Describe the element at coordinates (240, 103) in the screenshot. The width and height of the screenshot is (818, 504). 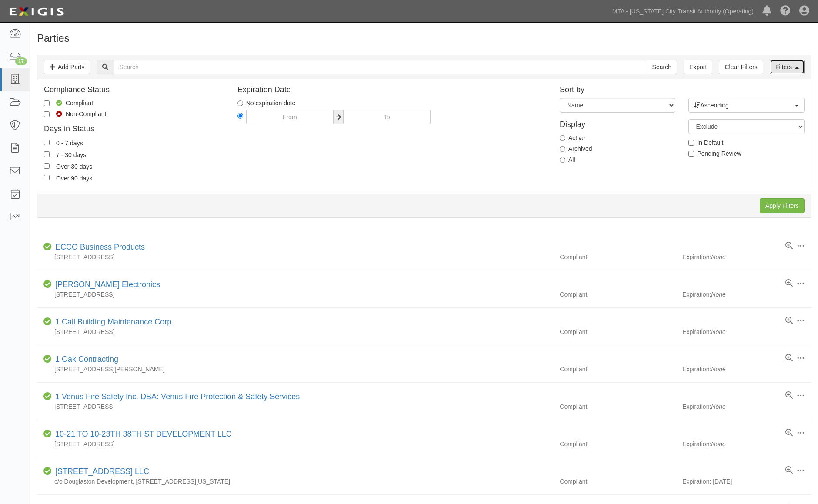
I see `input: No expiration date` at that location.